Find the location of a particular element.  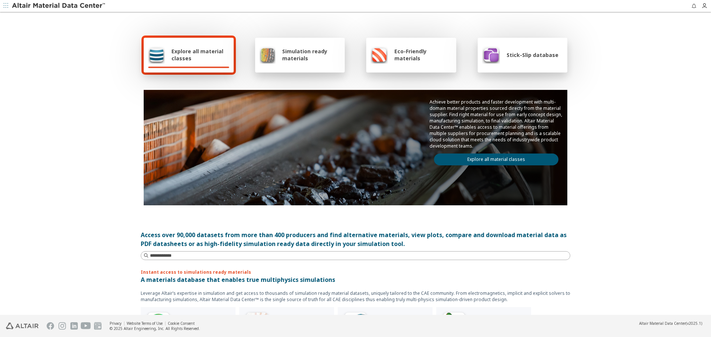

img: Stick-Slip database is located at coordinates (491, 55).